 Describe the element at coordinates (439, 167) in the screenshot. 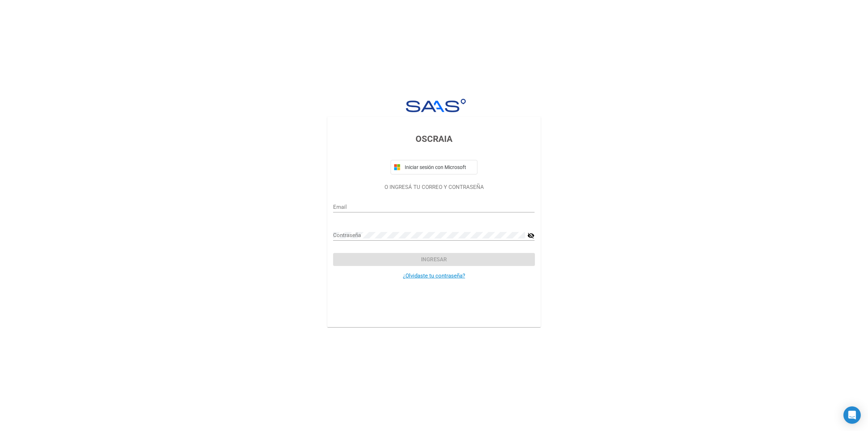

I see `span: Iniciar sesión con Microsoft` at that location.